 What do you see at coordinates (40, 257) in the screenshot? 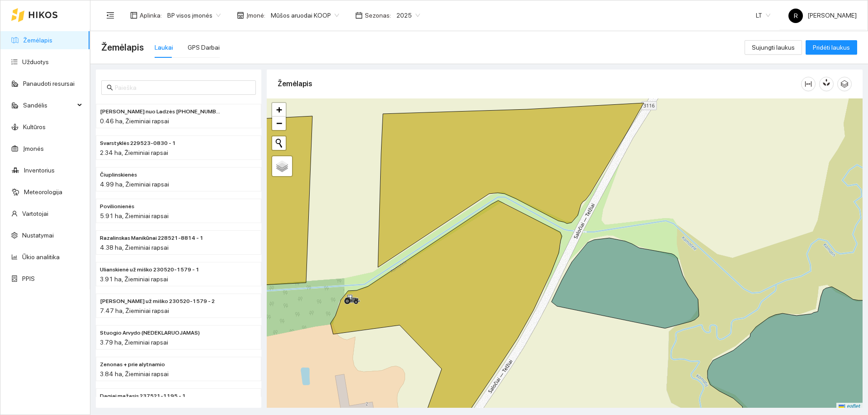
I see `a: Ūkio analitika` at bounding box center [40, 257].